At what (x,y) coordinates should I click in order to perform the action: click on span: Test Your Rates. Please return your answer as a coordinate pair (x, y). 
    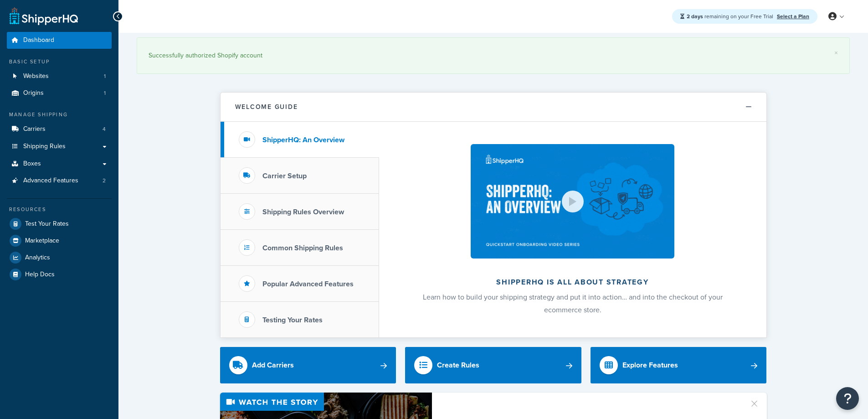
    Looking at the image, I should click on (47, 224).